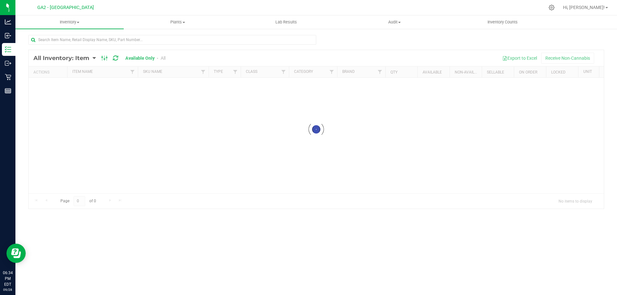  What do you see at coordinates (394, 22) in the screenshot?
I see `span: Audit` at bounding box center [394, 22].